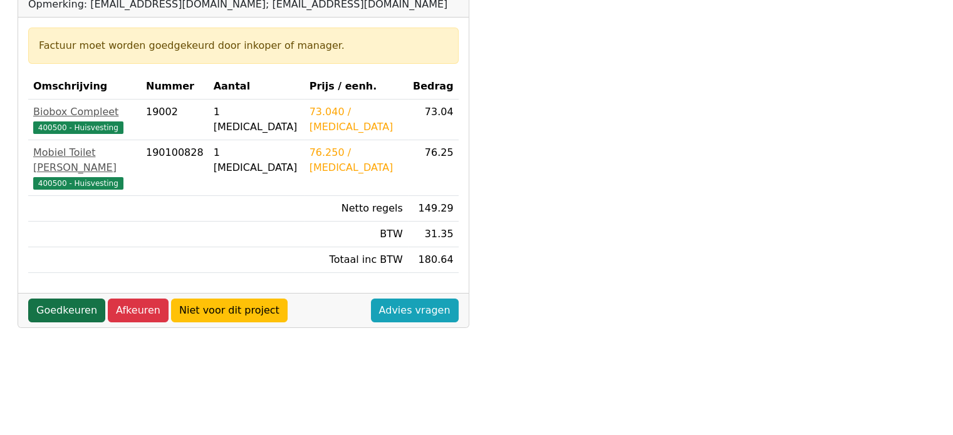  Describe the element at coordinates (256, 86) in the screenshot. I see `th: Aantal` at that location.